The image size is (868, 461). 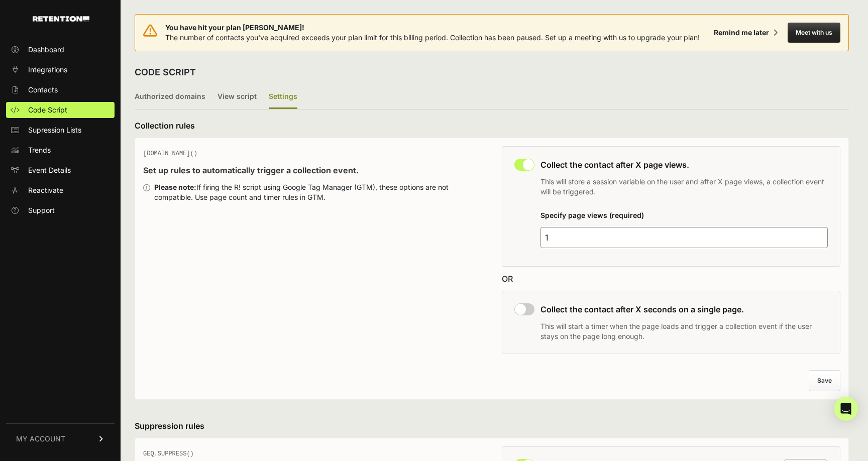 What do you see at coordinates (60, 438) in the screenshot?
I see `a: MY ACCOUNT` at bounding box center [60, 438].